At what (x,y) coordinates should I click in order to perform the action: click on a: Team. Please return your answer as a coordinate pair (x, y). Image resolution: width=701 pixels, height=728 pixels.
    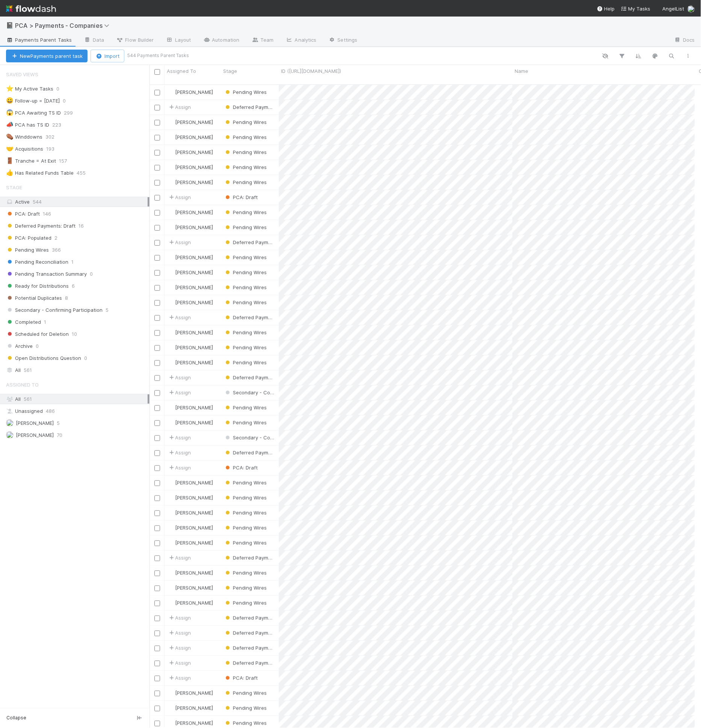
    Looking at the image, I should click on (263, 40).